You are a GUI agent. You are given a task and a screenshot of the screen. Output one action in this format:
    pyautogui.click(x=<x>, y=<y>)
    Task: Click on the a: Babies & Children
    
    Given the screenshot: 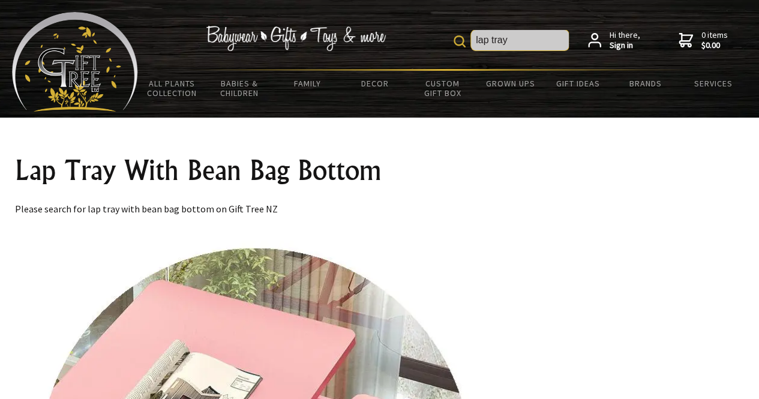 What is the action you would take?
    pyautogui.click(x=239, y=88)
    